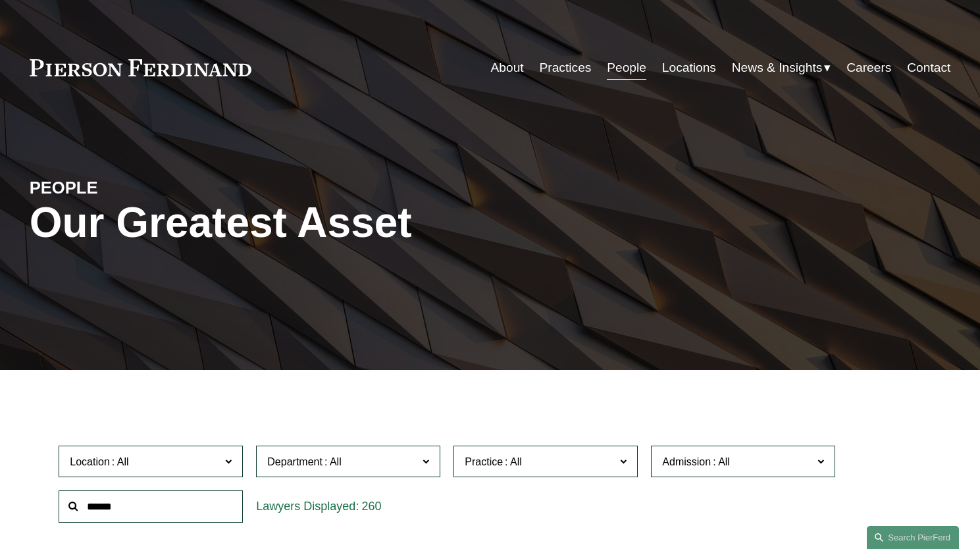 The image size is (980, 549). What do you see at coordinates (565, 68) in the screenshot?
I see `a: Practices` at bounding box center [565, 68].